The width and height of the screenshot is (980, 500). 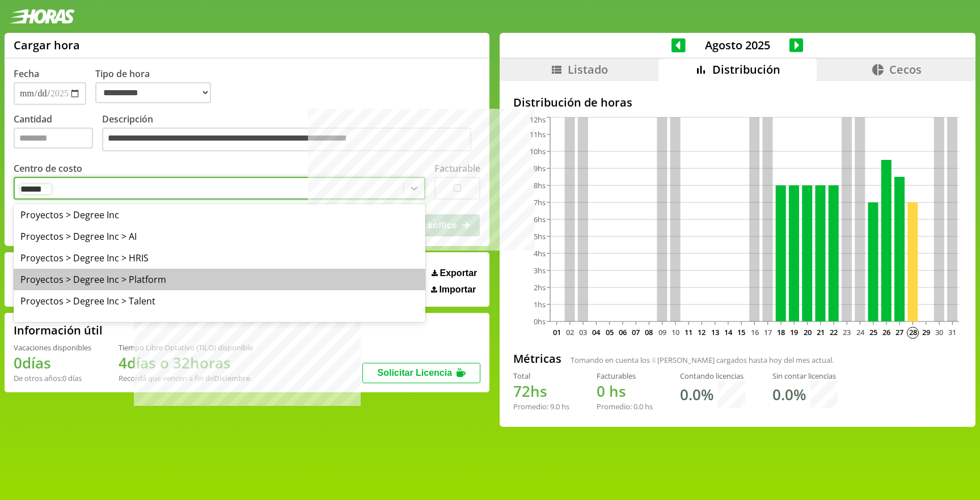 I want to click on div: Sin contar licencias, so click(x=805, y=376).